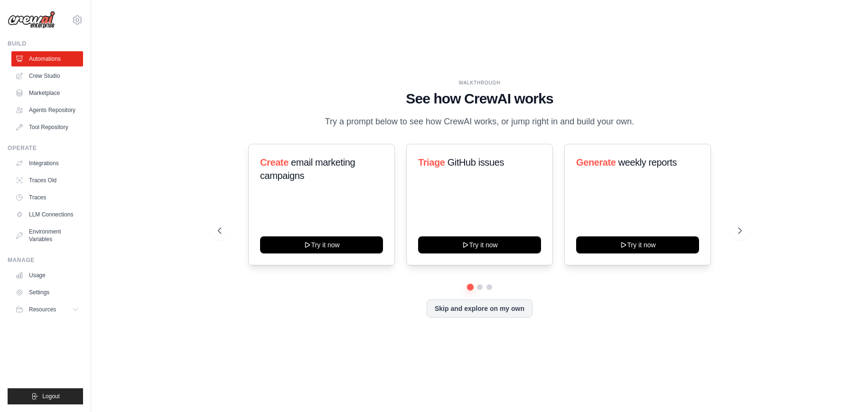  What do you see at coordinates (47, 198) in the screenshot?
I see `a: Traces` at bounding box center [47, 198].